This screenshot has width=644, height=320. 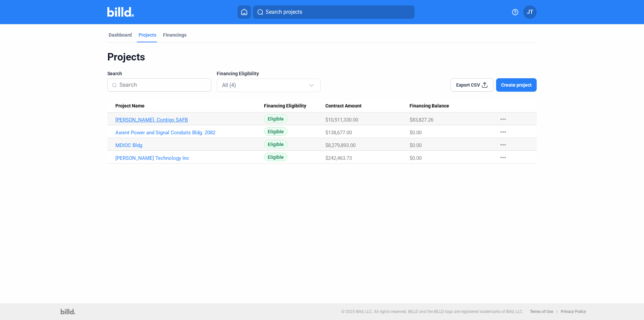 I want to click on b: Privacy Policy, so click(x=573, y=311).